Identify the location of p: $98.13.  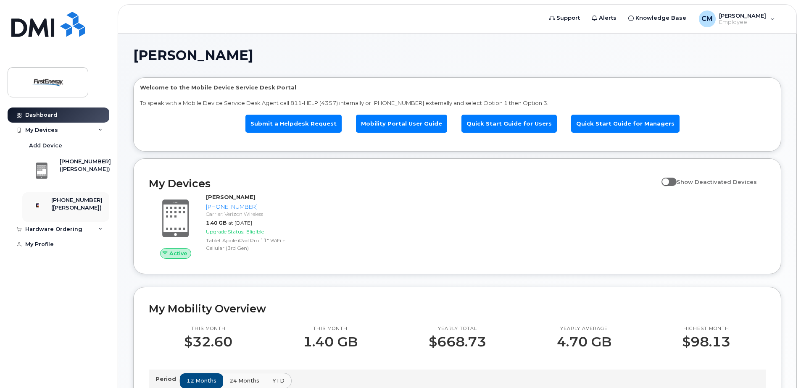
(706, 342).